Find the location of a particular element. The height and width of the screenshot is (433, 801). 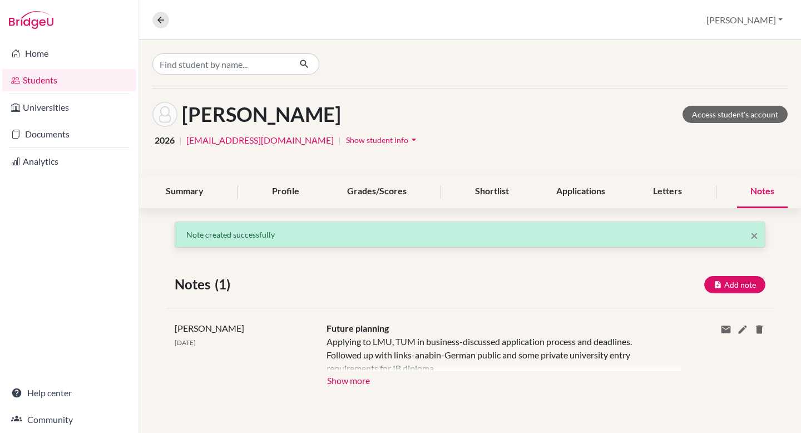

span: Notes is located at coordinates (195, 284).